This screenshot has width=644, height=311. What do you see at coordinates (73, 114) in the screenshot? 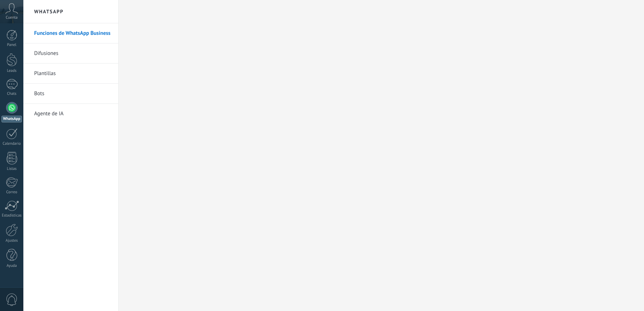
I see `a: Agente de IA` at bounding box center [73, 114].